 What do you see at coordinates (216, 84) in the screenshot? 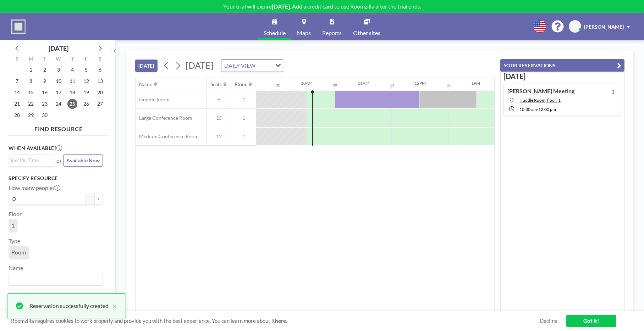
I see `div: Seats` at bounding box center [216, 84].